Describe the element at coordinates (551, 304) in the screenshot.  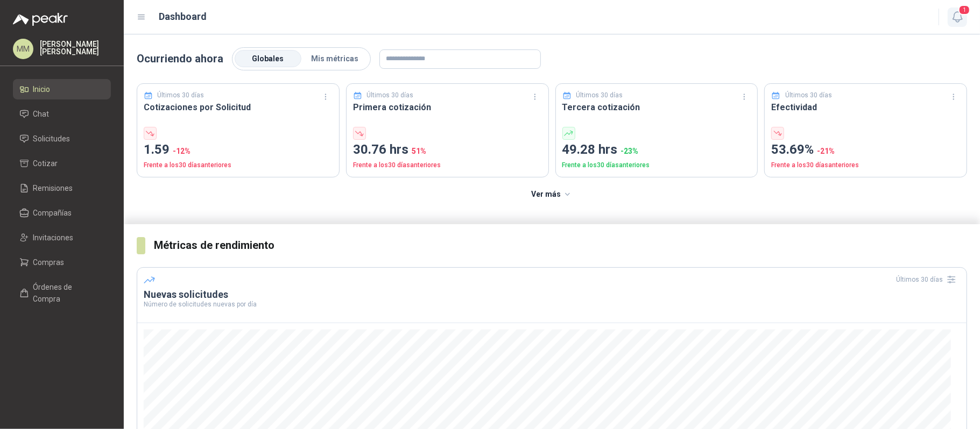
I see `p: Número de solicitudes nuevas por día` at that location.